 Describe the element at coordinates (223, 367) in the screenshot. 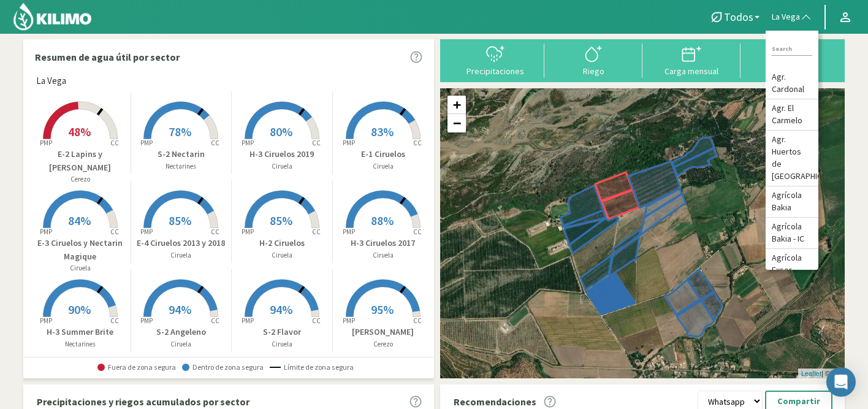

I see `span: Dentro de zona segura` at that location.